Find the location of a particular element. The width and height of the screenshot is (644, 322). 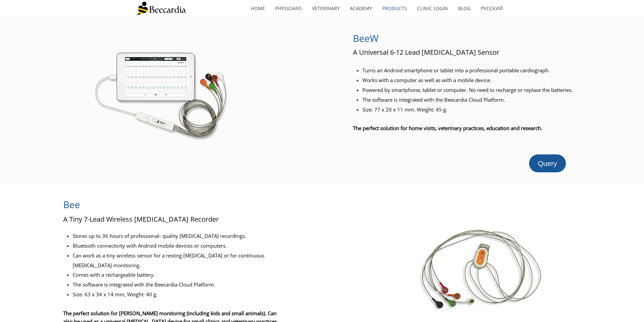

span: BeeW is located at coordinates (366, 38).